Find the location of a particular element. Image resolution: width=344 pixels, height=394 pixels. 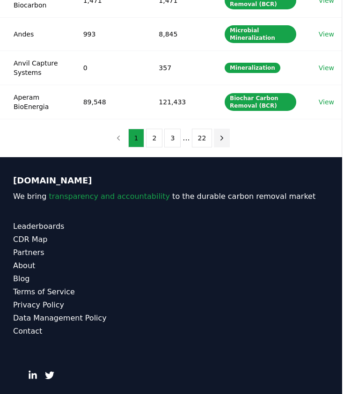

td: 357 is located at coordinates (176, 67).